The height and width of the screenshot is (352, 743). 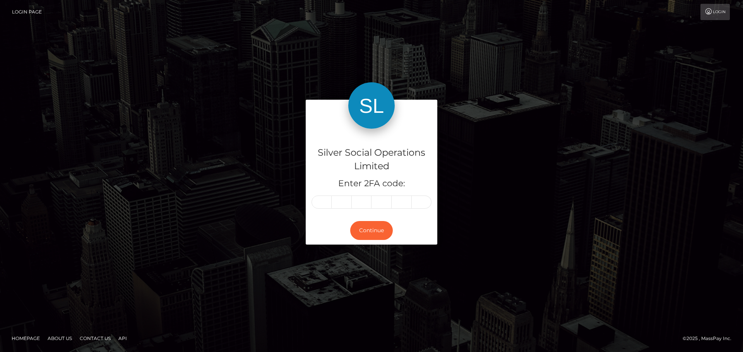 I want to click on h4: Silver Social Operations Limited, so click(x=371, y=160).